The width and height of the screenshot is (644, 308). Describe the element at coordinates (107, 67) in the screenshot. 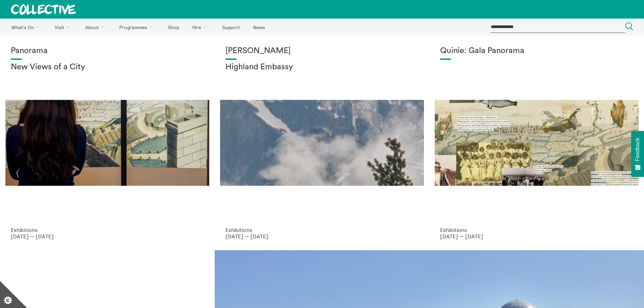

I see `h2: New Views of a City` at that location.